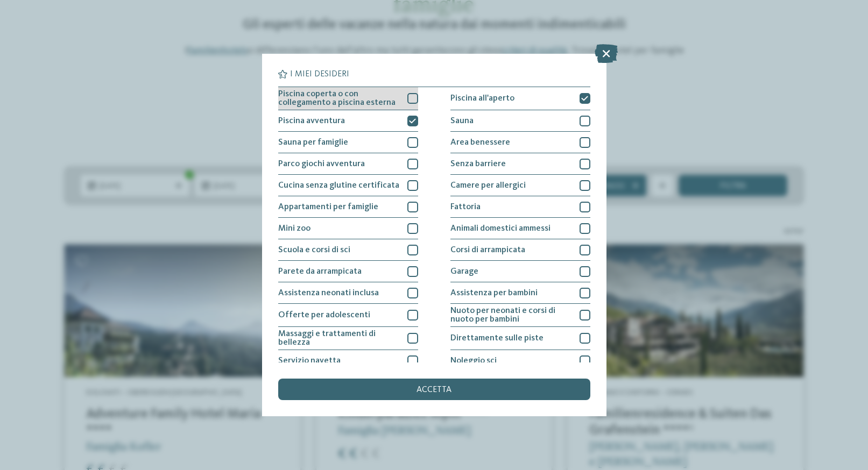 The image size is (868, 470). I want to click on span: Corsi di arrampicata, so click(487, 250).